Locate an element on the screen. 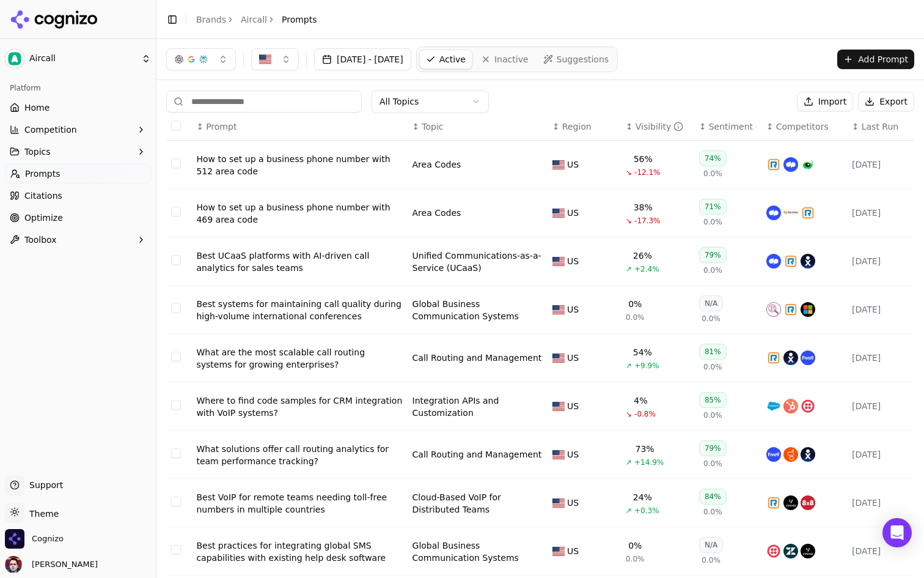 This screenshot has height=578, width=924. img: US is located at coordinates (265, 59).